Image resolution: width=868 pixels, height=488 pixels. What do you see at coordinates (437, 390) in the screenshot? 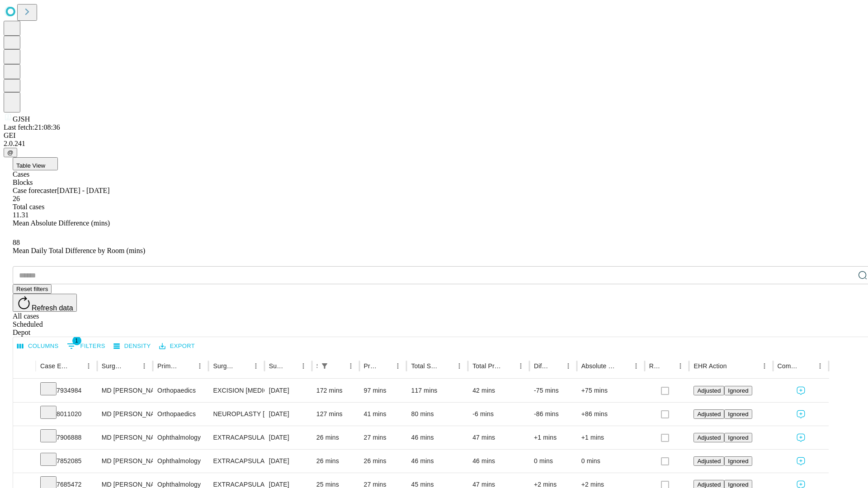
I see `div: 117 mins` at bounding box center [437, 390].